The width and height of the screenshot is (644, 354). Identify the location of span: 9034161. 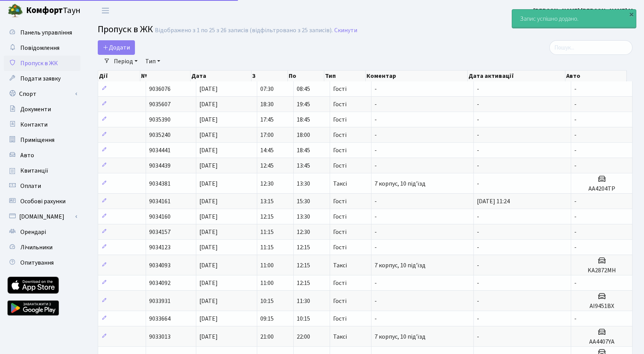
(160, 201).